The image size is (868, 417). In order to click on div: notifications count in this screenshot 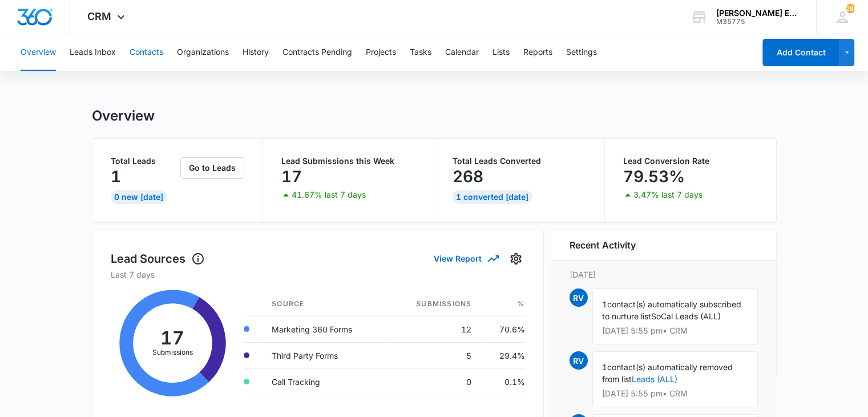, I will do `click(851, 8)`.